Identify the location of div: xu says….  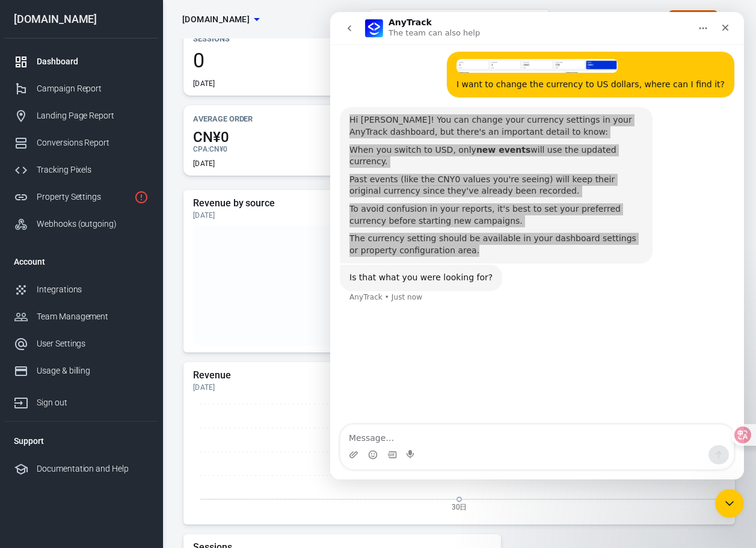
(207, 67).